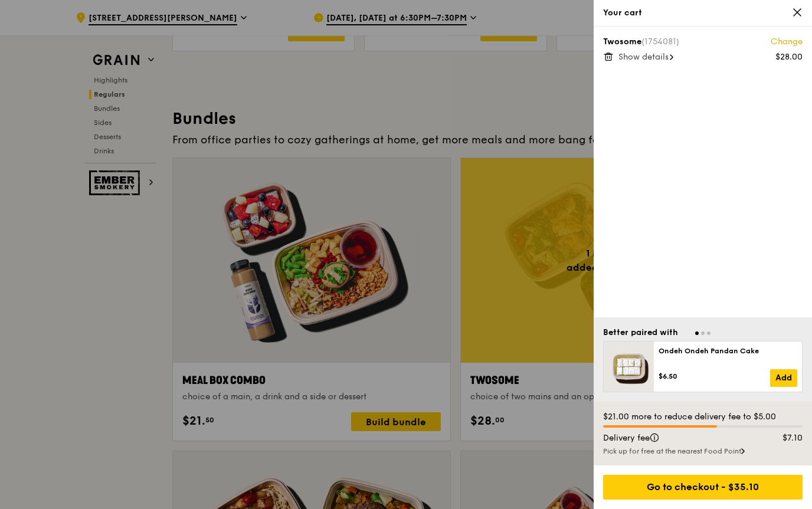  What do you see at coordinates (702, 417) in the screenshot?
I see `div: $21.00 more to reduce delivery fee to $5.00` at bounding box center [702, 417].